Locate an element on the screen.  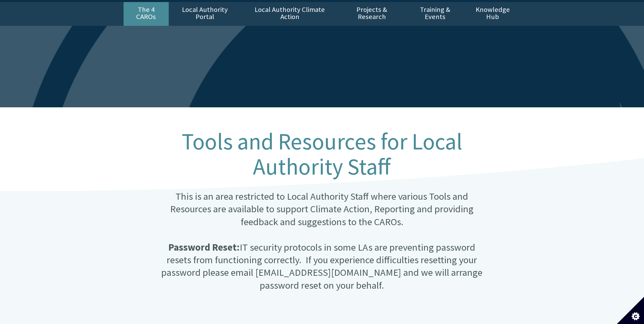
p: This is an area restricted to Local Authority Staff where various Tools and Resources are availab... is located at coordinates (322, 241).